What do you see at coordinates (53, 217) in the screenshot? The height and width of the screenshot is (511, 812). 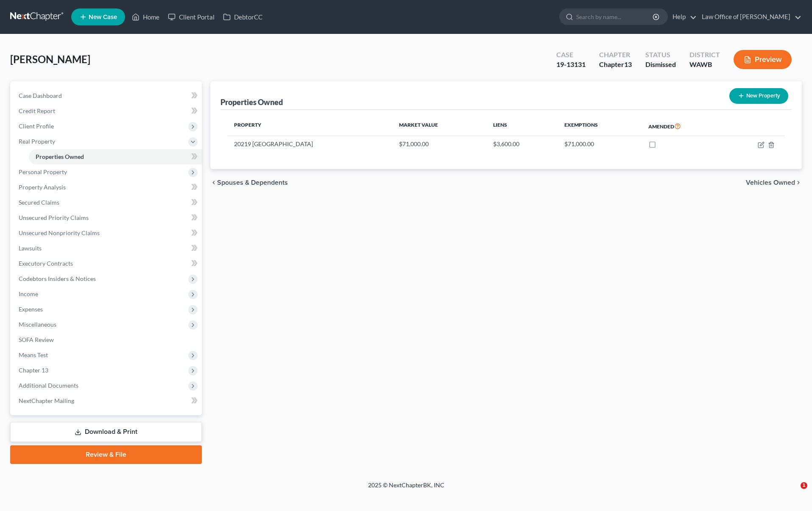 I see `span: Unsecured Priority Claims` at bounding box center [53, 217].